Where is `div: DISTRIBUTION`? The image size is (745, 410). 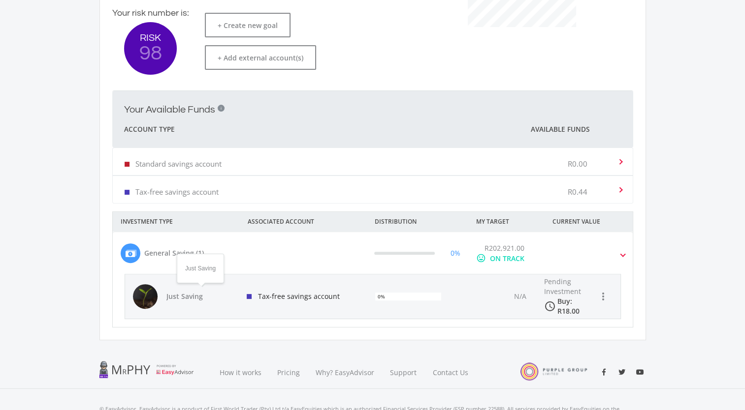 div: DISTRIBUTION is located at coordinates (417, 222).